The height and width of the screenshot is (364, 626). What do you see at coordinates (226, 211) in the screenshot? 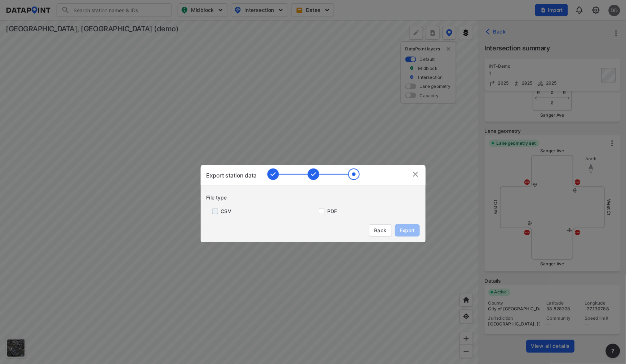
I see `label: CSV` at bounding box center [226, 211].